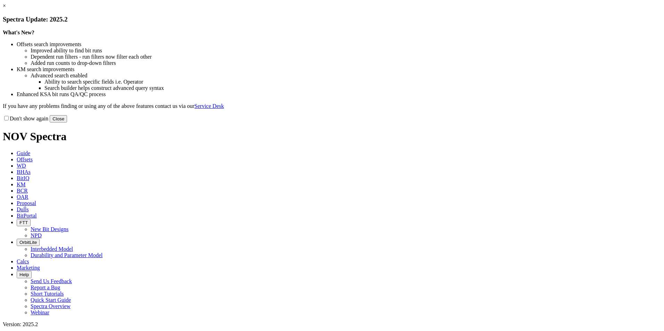 This screenshot has height=331, width=664. I want to click on li: Improved ability to find bit runs, so click(346, 51).